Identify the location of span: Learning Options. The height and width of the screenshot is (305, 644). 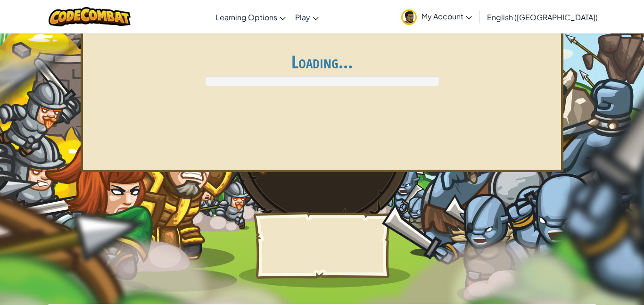
(246, 17).